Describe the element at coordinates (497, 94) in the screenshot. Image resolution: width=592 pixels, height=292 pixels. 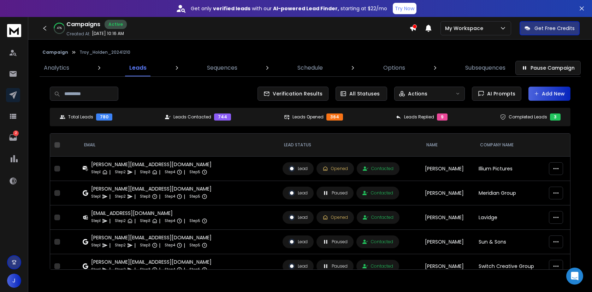
I see `button: AI Prompts` at that location.